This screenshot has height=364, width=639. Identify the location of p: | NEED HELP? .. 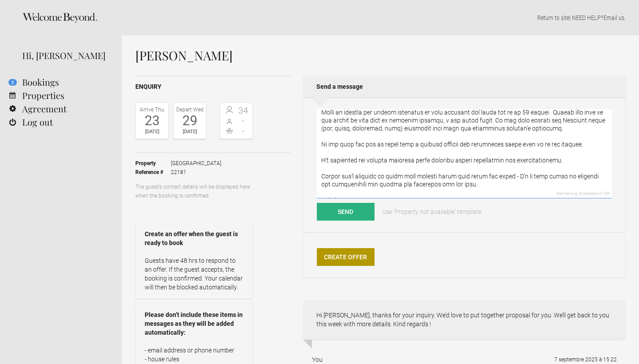
(380, 18).